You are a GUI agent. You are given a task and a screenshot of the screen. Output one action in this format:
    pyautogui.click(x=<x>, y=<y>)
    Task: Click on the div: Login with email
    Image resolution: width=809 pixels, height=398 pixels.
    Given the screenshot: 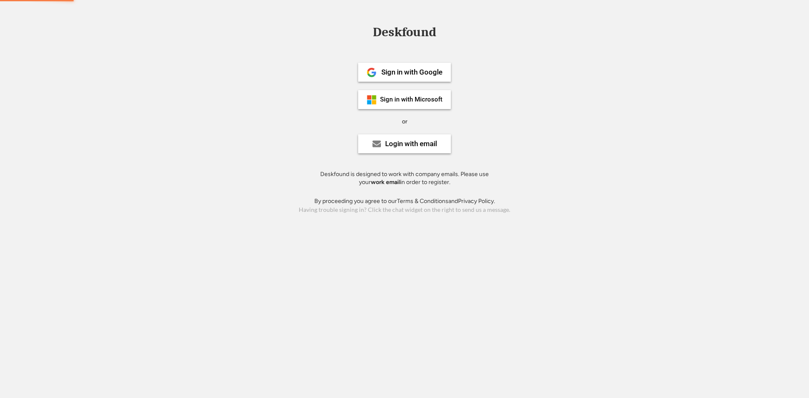 What is the action you would take?
    pyautogui.click(x=411, y=144)
    